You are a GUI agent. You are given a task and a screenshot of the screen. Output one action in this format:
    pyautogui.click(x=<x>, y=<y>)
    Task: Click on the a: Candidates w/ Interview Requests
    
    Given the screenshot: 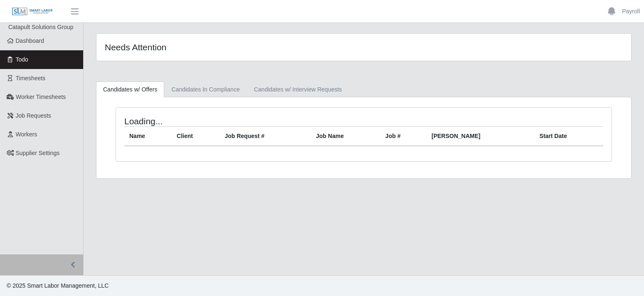 What is the action you would take?
    pyautogui.click(x=298, y=90)
    